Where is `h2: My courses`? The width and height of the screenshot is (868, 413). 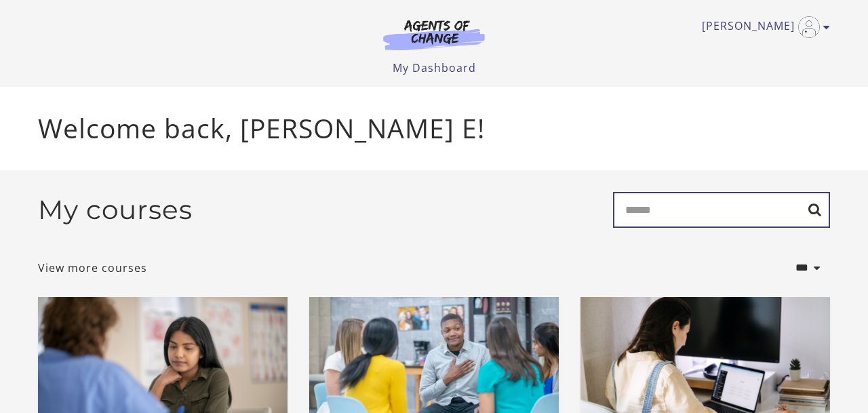 h2: My courses is located at coordinates (115, 210).